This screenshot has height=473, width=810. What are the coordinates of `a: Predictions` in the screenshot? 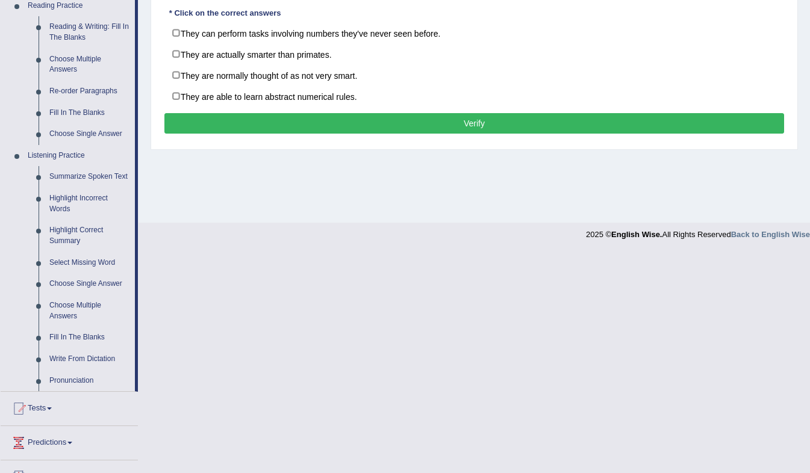 It's located at (69, 441).